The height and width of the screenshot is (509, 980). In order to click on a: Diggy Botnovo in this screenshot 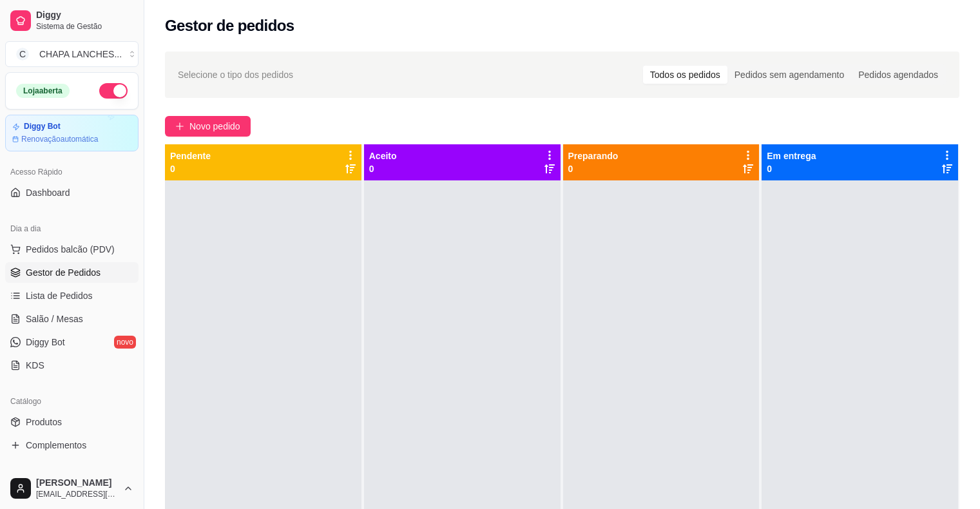, I will do `click(72, 342)`.